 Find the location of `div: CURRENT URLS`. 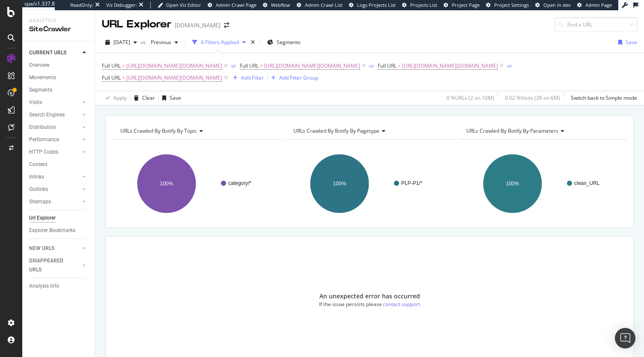

div: CURRENT URLS is located at coordinates (48, 53).